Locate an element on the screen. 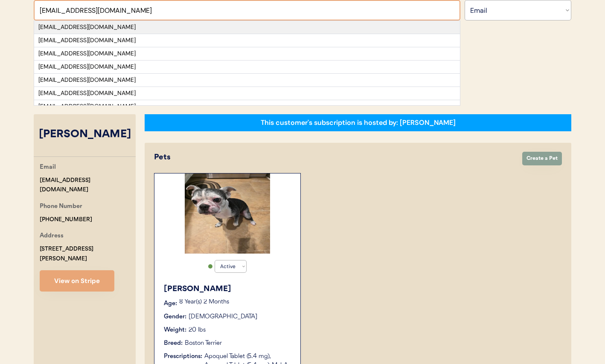 The image size is (605, 364). div: Age: is located at coordinates (170, 304).